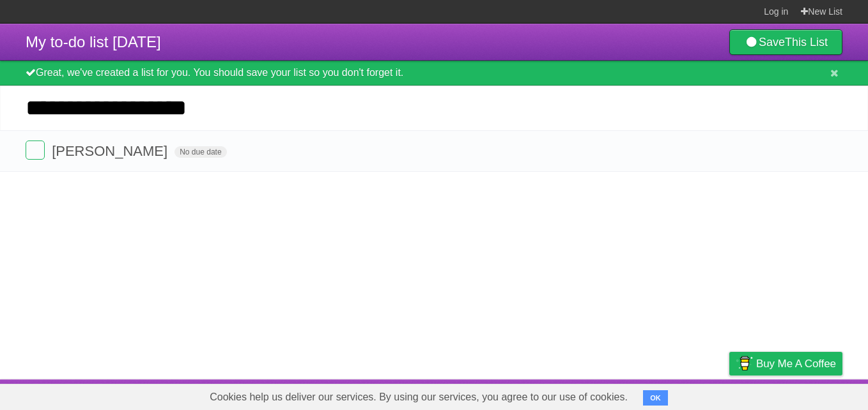 The image size is (868, 410). Describe the element at coordinates (796, 363) in the screenshot. I see `span: Buy me a coffee` at that location.